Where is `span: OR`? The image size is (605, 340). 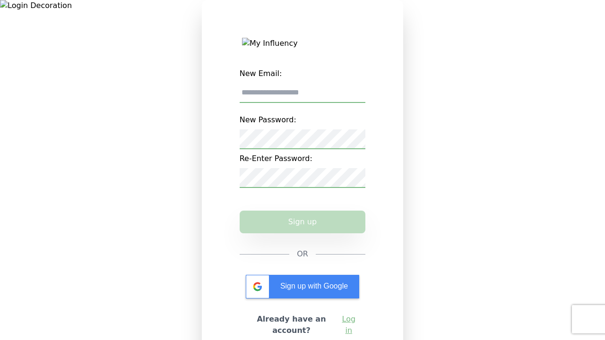
span: OR is located at coordinates (302, 254).